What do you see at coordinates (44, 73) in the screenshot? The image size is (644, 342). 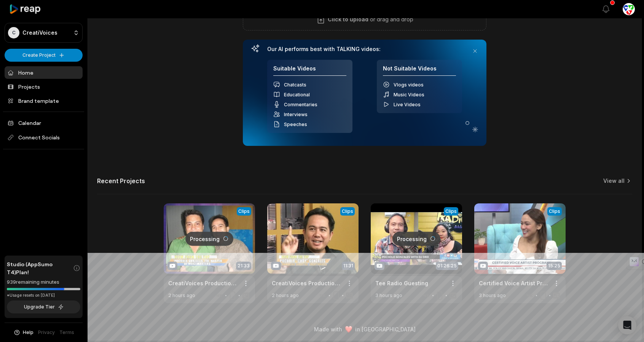 I see `a: Home` at bounding box center [44, 73].